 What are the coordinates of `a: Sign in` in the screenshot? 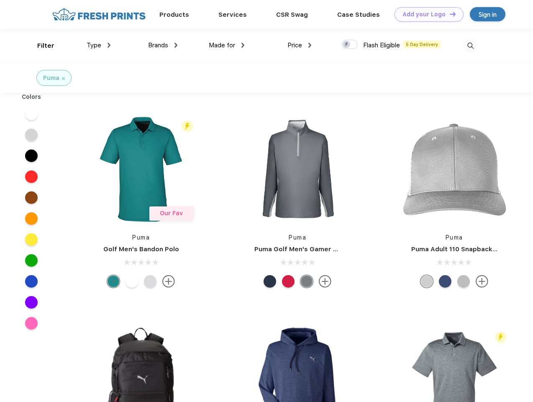 It's located at (487, 14).